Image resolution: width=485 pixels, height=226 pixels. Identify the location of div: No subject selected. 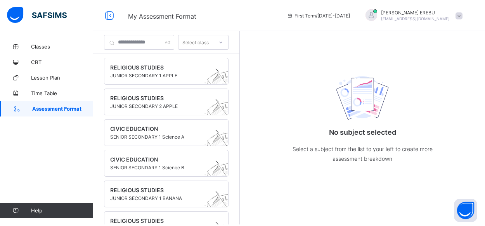
(363, 116).